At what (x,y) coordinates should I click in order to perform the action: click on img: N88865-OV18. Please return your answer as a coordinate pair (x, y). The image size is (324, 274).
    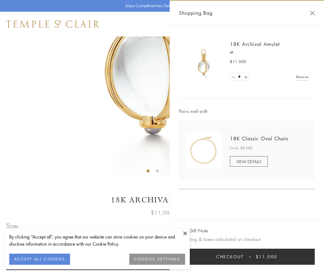
    Looking at the image, I should click on (204, 150).